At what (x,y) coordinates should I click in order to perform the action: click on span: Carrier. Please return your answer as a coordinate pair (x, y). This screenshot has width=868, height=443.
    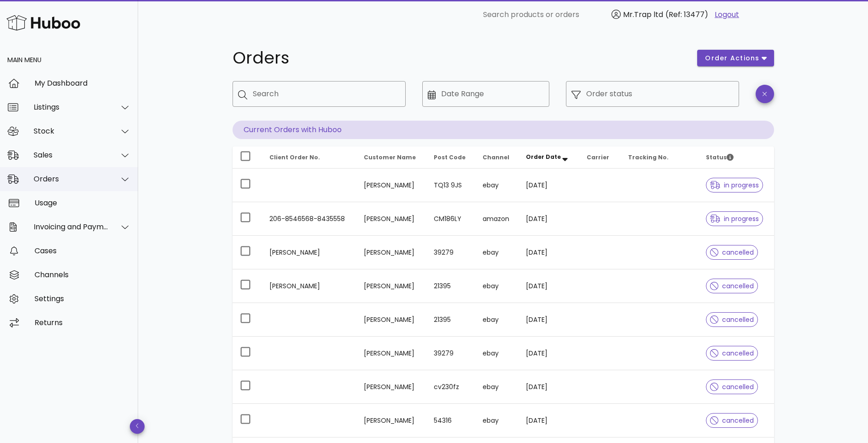
    Looking at the image, I should click on (597, 157).